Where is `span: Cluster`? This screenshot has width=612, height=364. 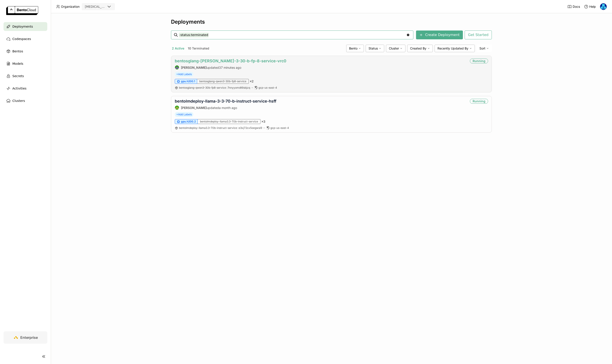
span: Cluster is located at coordinates (394, 49).